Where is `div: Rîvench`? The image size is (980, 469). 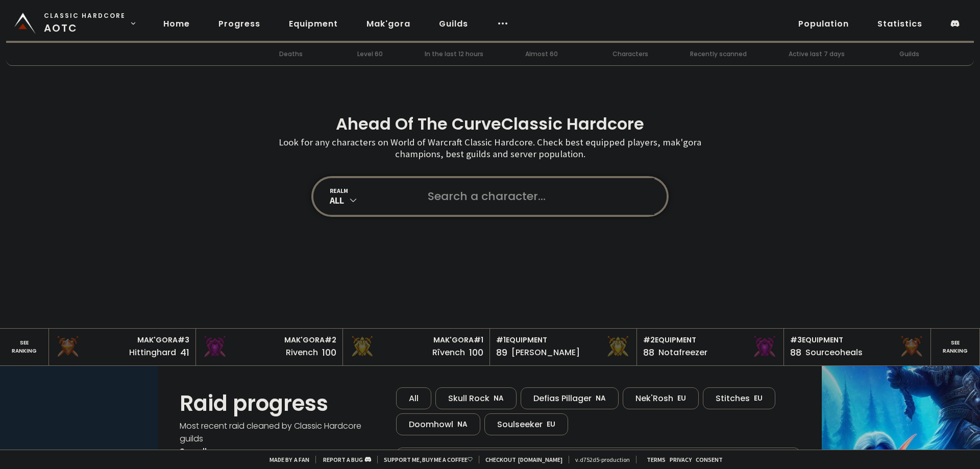 div: Rîvench is located at coordinates (449, 352).